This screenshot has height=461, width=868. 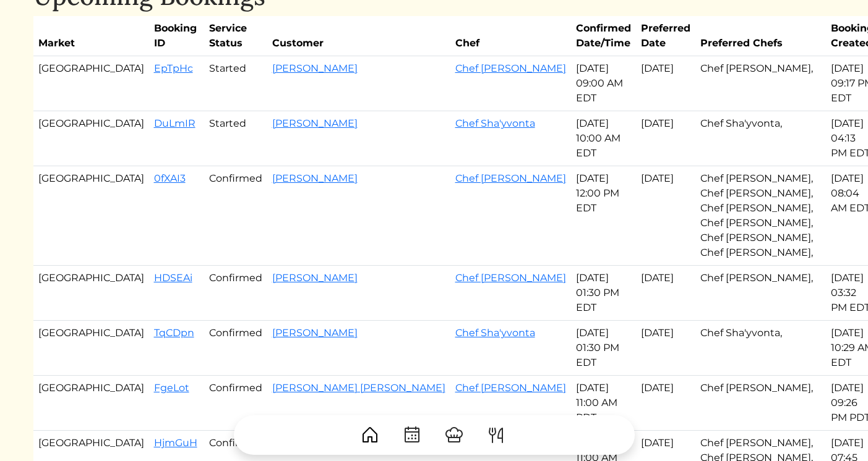 I want to click on th: Confirmed Date/Time, so click(x=604, y=36).